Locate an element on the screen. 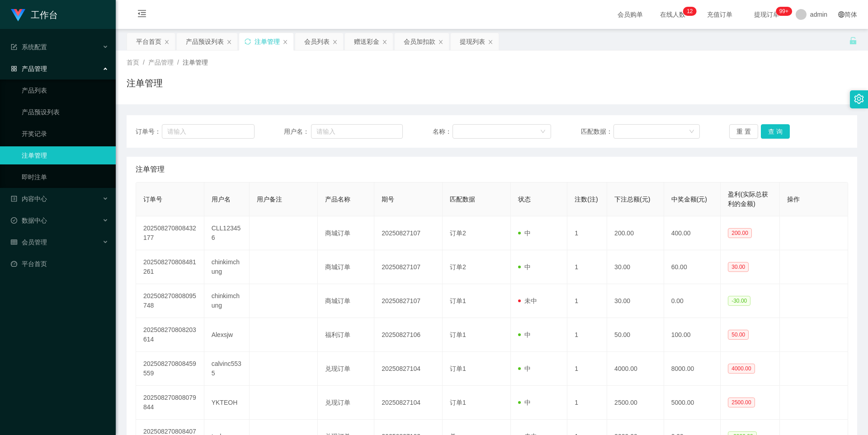  span: 匹配数据 is located at coordinates (463, 199).